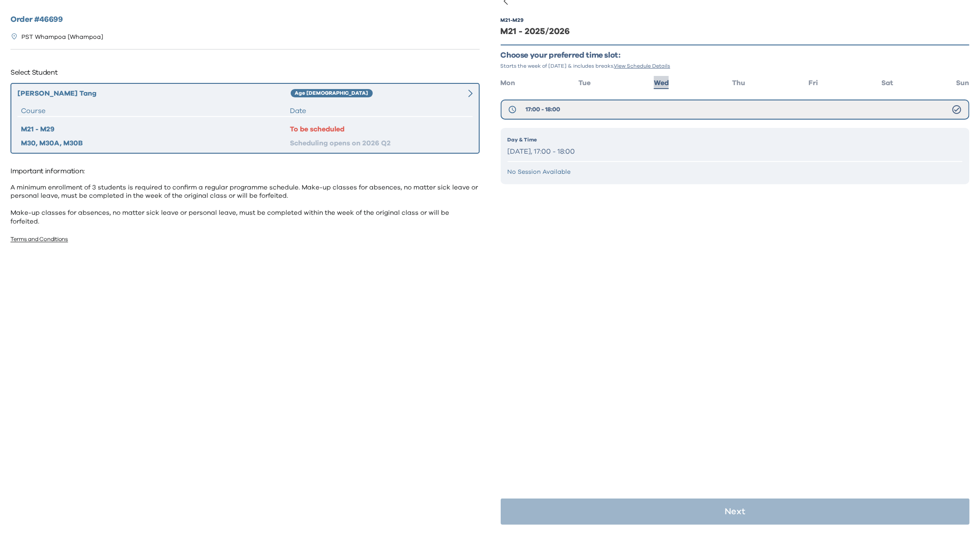 This screenshot has width=980, height=533. Describe the element at coordinates (379, 143) in the screenshot. I see `div: Scheduling opens on 2026 Q2` at that location.